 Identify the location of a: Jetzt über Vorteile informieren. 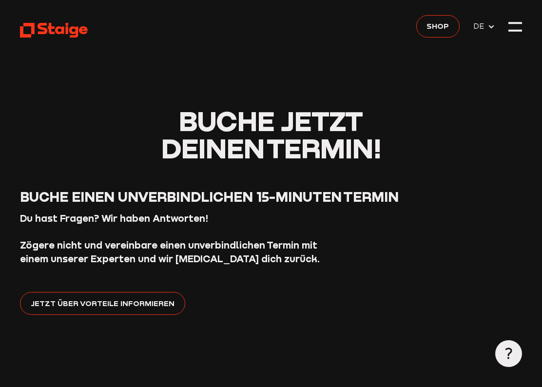
(102, 303).